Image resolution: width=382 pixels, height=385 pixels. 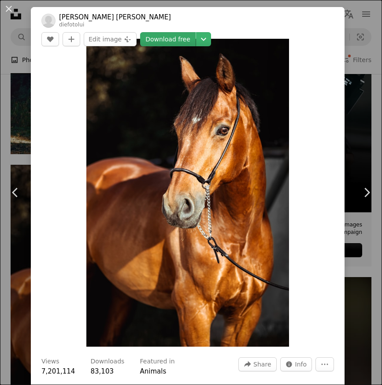 I want to click on button: More Actions, so click(x=324, y=364).